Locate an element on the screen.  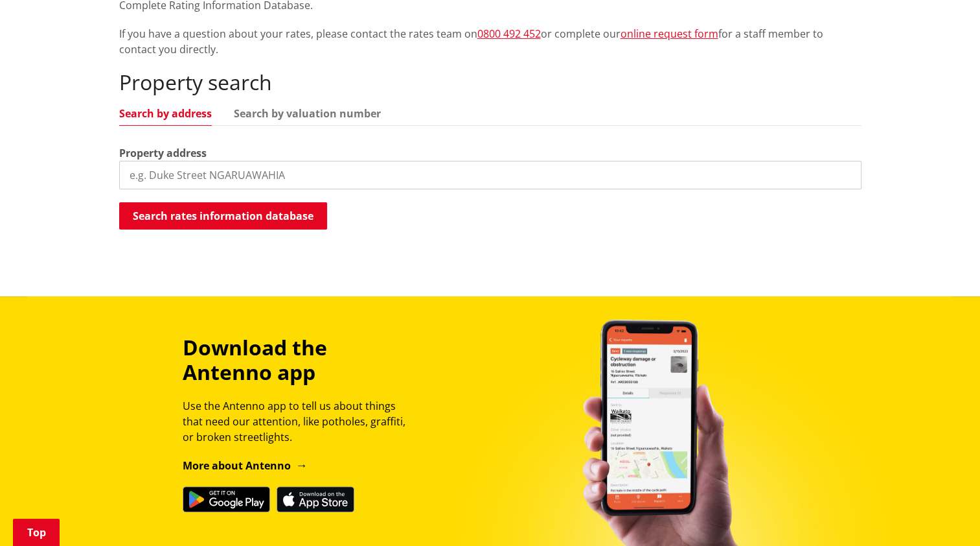
h3: Download the Antenno app is located at coordinates (300, 360).